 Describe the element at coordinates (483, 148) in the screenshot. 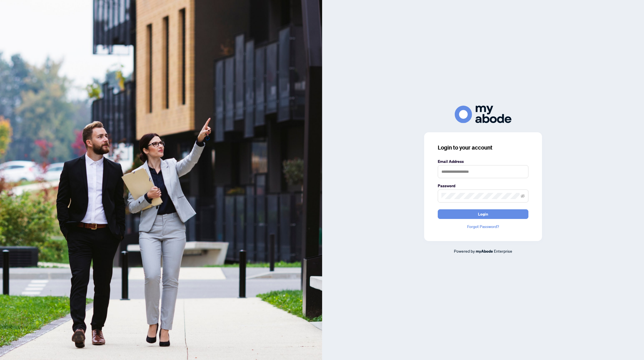

I see `h3: Login to your account` at that location.